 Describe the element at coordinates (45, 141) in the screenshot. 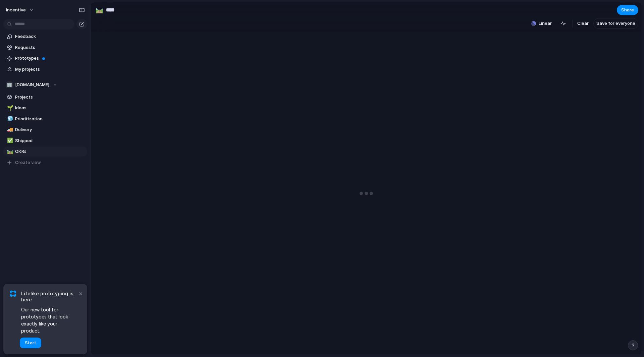

I see `a: ✅Shipped` at that location.